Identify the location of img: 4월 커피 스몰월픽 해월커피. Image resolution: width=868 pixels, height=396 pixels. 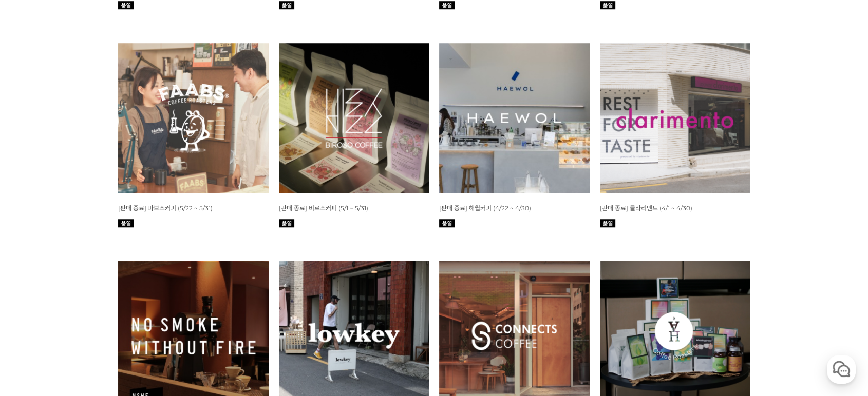
(514, 118).